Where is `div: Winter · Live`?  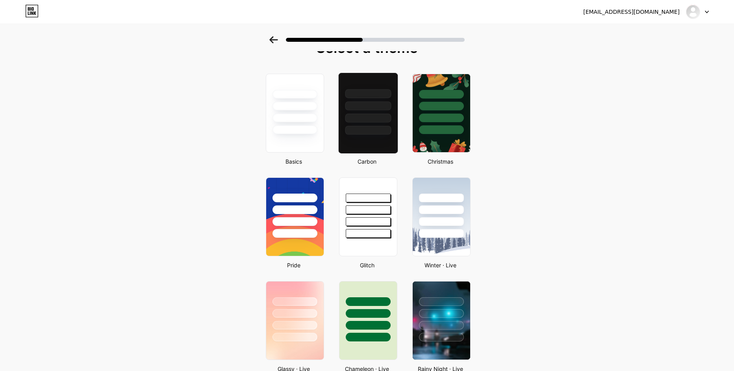 div: Winter · Live is located at coordinates (440, 265).